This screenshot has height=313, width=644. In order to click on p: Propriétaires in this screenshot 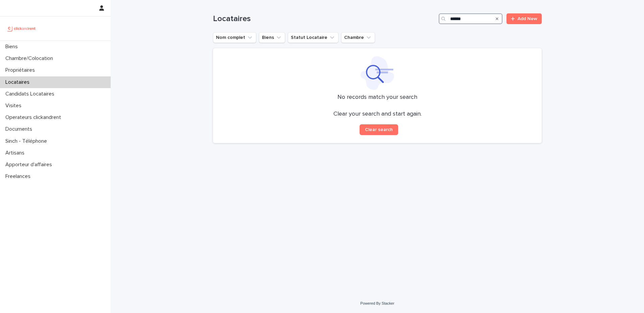, I will do `click(21, 70)`.